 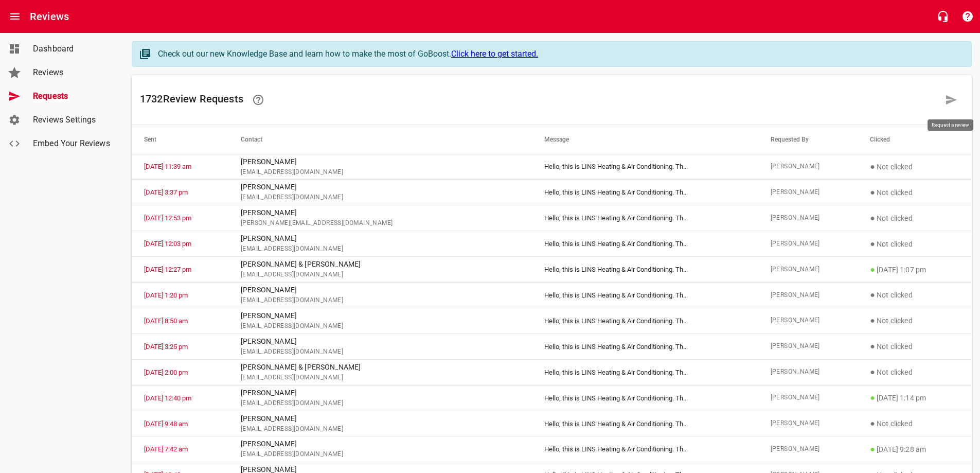 What do you see at coordinates (259, 100) in the screenshot?
I see `a: Learn how requesting reviews can improve your online presence` at bounding box center [259, 100].